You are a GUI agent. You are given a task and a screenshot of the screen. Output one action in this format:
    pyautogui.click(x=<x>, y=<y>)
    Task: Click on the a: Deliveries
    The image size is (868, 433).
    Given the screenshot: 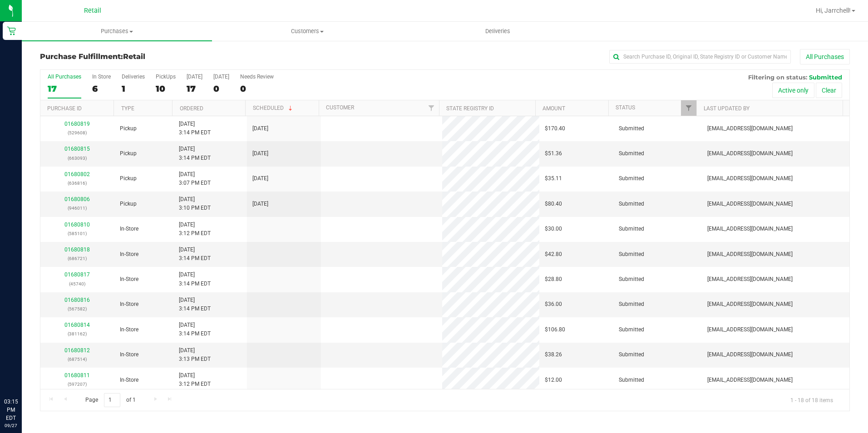 What is the action you would take?
    pyautogui.click(x=497, y=31)
    